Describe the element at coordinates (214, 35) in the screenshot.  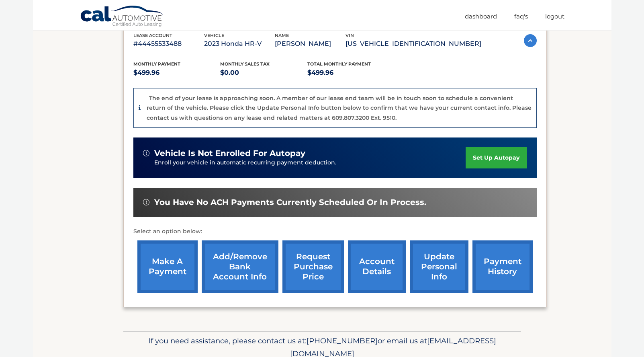
I see `span: vehicle` at that location.